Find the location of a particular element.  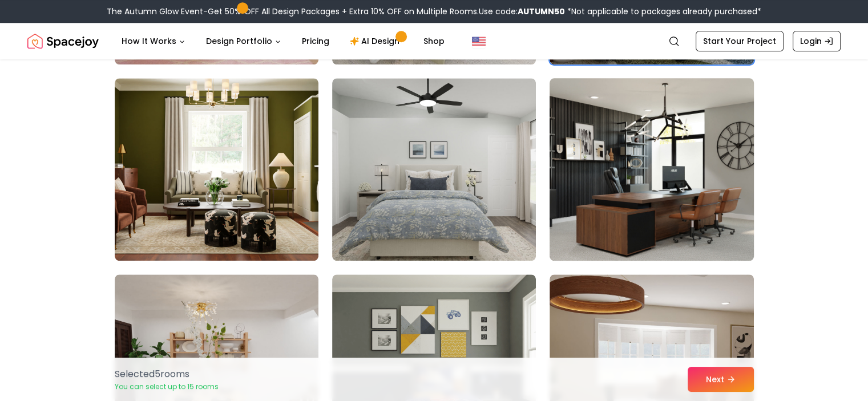

p: Selected 5 room s is located at coordinates (167, 374).